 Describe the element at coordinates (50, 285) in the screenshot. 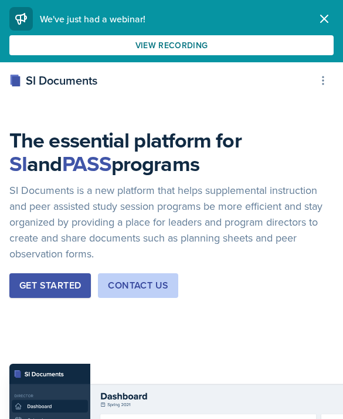

I see `div: Get Started` at that location.